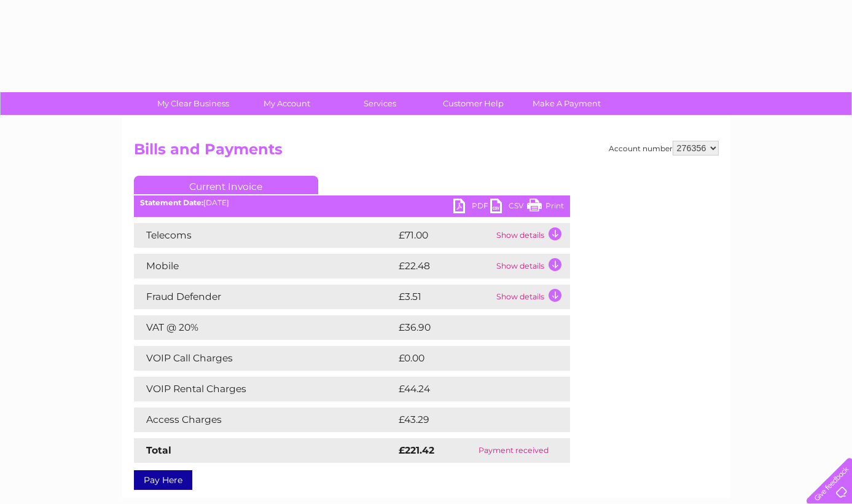 This screenshot has height=504, width=852. Describe the element at coordinates (444, 297) in the screenshot. I see `td: £3.51` at that location.